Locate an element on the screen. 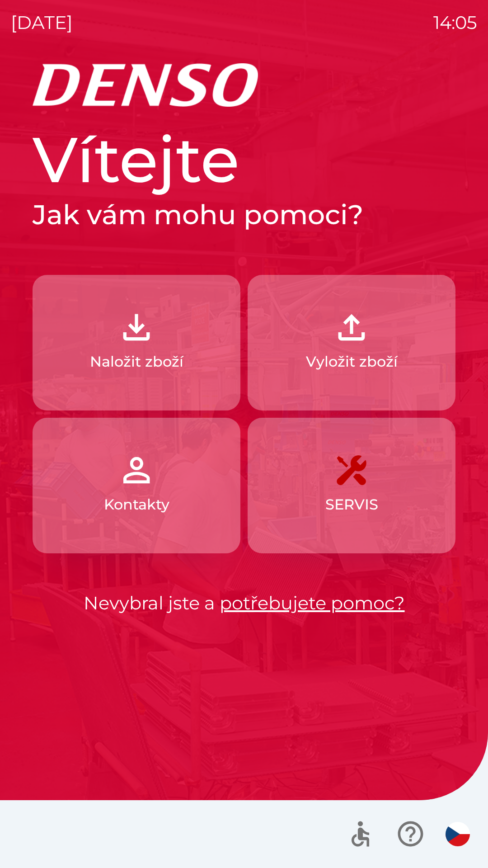 This screenshot has height=868, width=488. p: Nevybral jste a is located at coordinates (244, 603).